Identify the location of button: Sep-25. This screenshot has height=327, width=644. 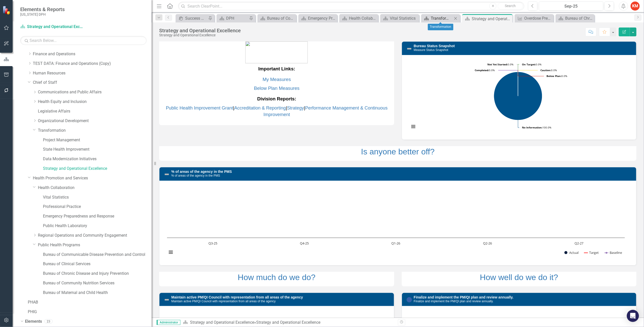
(571, 6).